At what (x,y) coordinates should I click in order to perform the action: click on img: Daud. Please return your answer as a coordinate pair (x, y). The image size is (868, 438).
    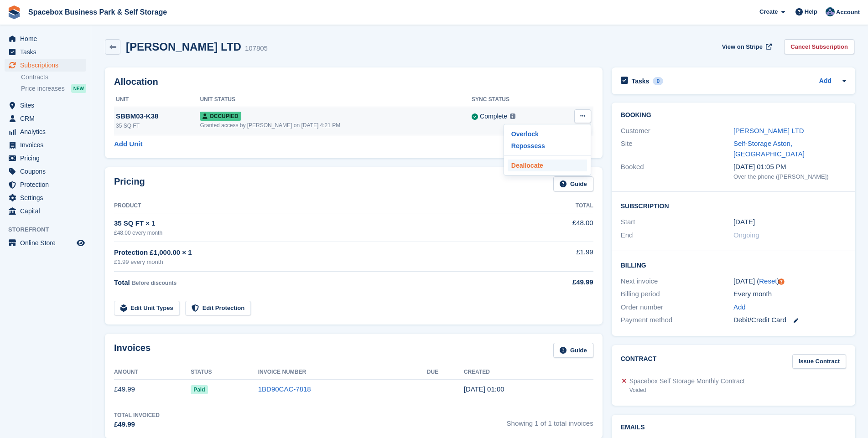
    Looking at the image, I should click on (830, 12).